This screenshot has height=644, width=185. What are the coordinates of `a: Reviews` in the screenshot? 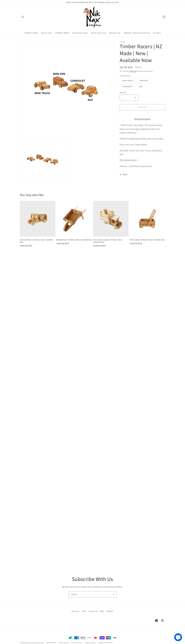 It's located at (110, 611).